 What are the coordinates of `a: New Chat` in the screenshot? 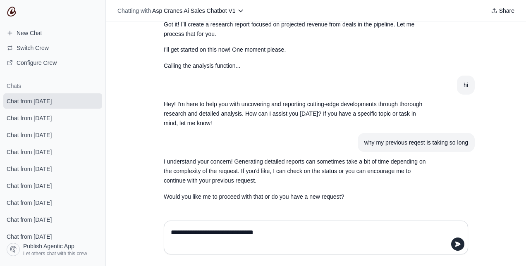 It's located at (53, 33).